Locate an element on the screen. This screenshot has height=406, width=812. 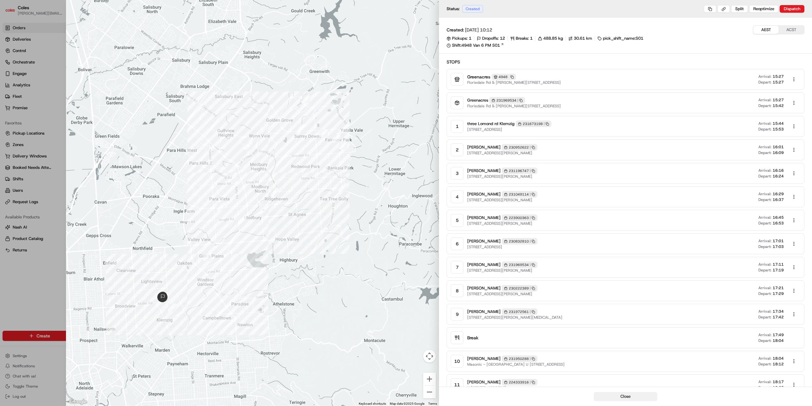
span: Pickups: is located at coordinates (460, 38).